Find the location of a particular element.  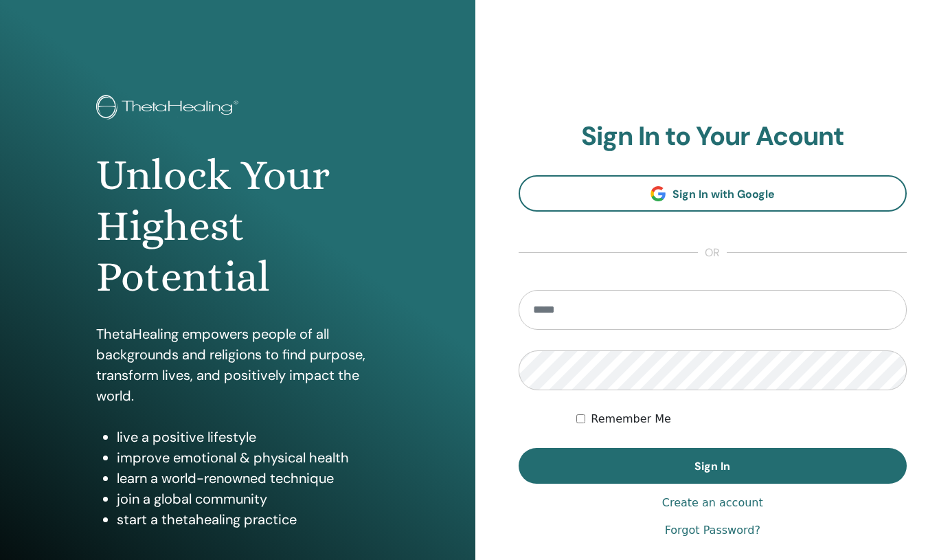

h1: Unlock Your Highest Potential is located at coordinates (237, 226).